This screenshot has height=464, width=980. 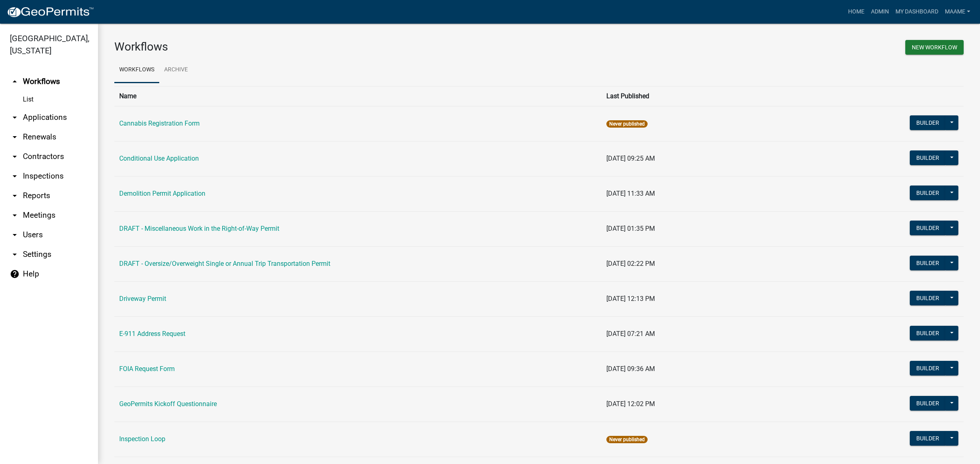 What do you see at coordinates (225, 264) in the screenshot?
I see `a: DRAFT - Oversize/Overweight Single or Annual Trip Transportation Permit` at bounding box center [225, 264].